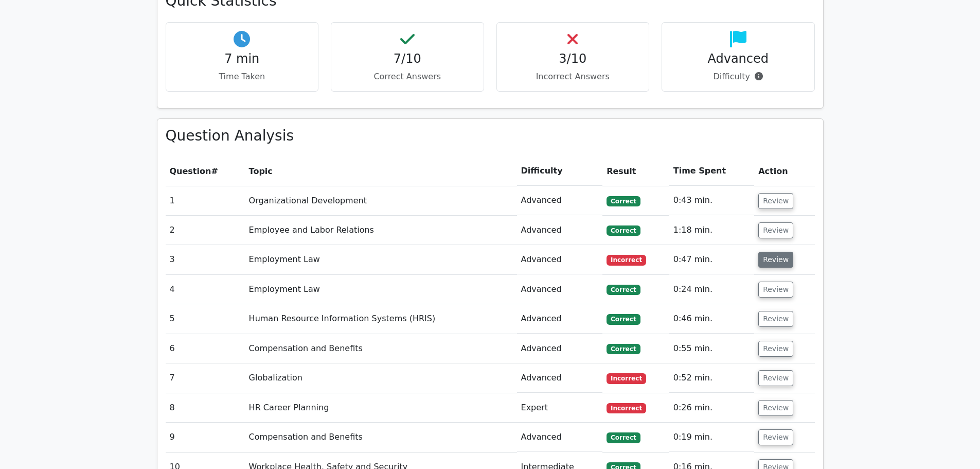 The width and height of the screenshot is (980, 469). I want to click on td: 0:55 min., so click(712, 348).